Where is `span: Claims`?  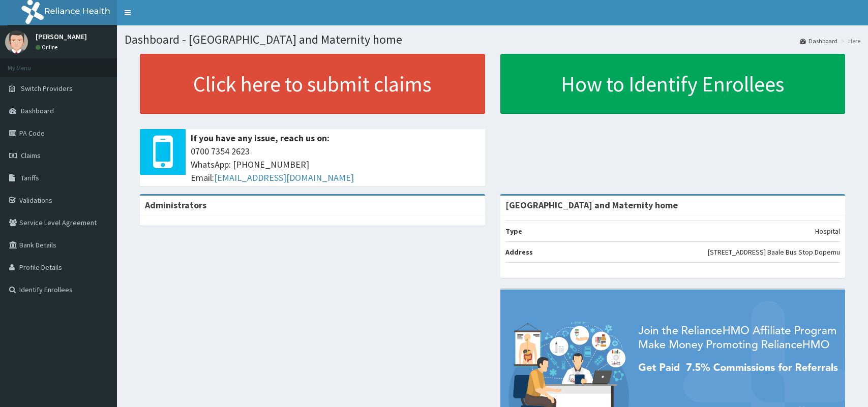
span: Claims is located at coordinates (30, 156).